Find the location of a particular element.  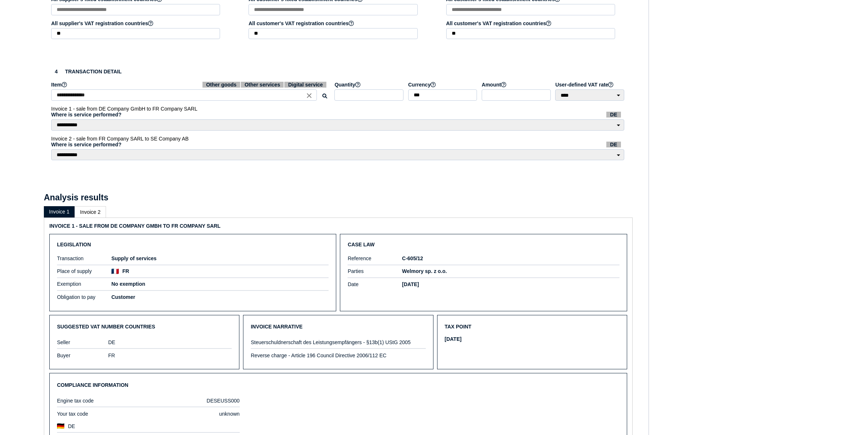

span: Other goods is located at coordinates (221, 85).